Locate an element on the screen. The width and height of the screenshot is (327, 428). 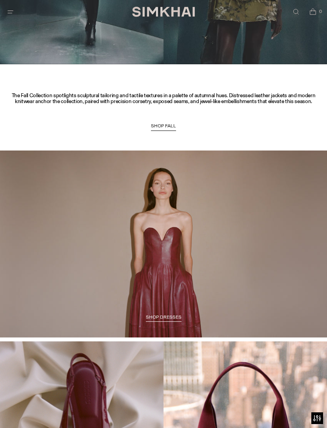
a: Open search modal is located at coordinates (296, 12).